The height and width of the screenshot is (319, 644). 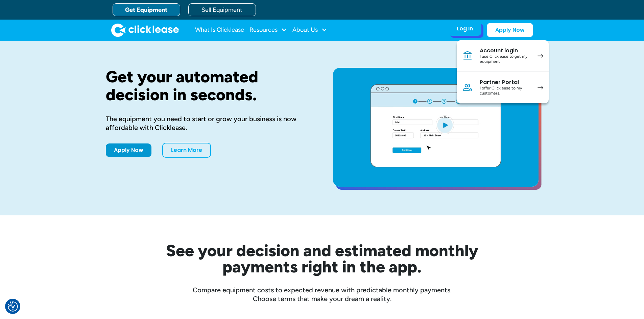 What do you see at coordinates (13, 307) in the screenshot?
I see `img: Revisit consent button` at bounding box center [13, 307].